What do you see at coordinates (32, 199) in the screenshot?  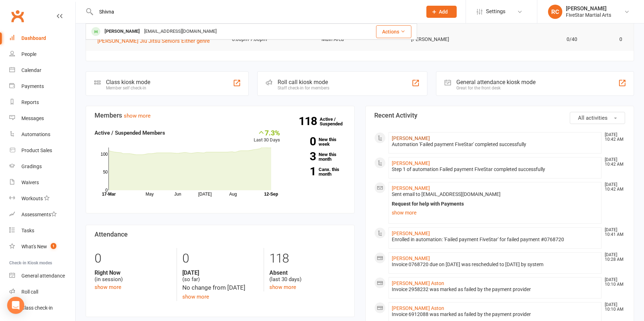 I see `div: Workouts` at bounding box center [32, 199].